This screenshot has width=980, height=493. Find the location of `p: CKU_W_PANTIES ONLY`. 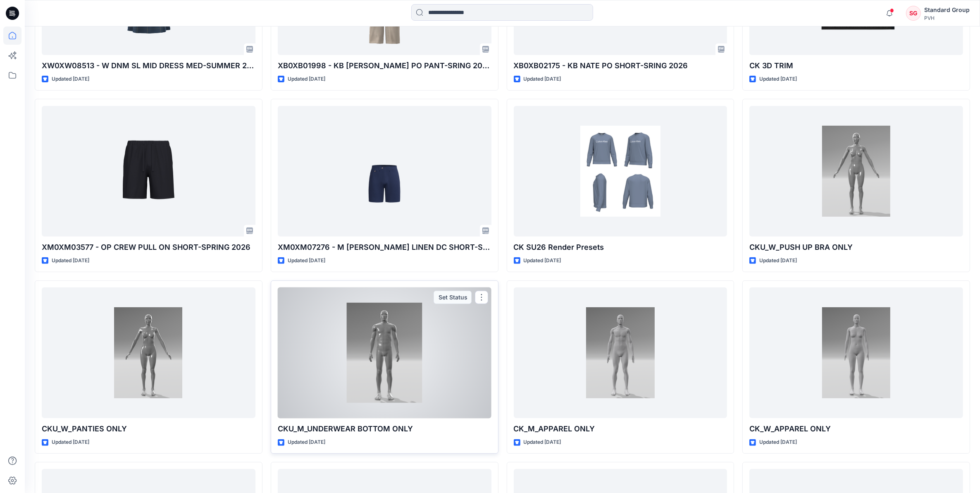

p: CKU_W_PANTIES ONLY is located at coordinates (149, 429).